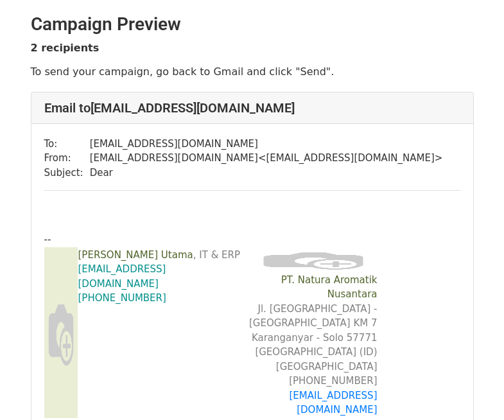 This screenshot has width=504, height=420. What do you see at coordinates (67, 158) in the screenshot?
I see `td: From:` at bounding box center [67, 158].